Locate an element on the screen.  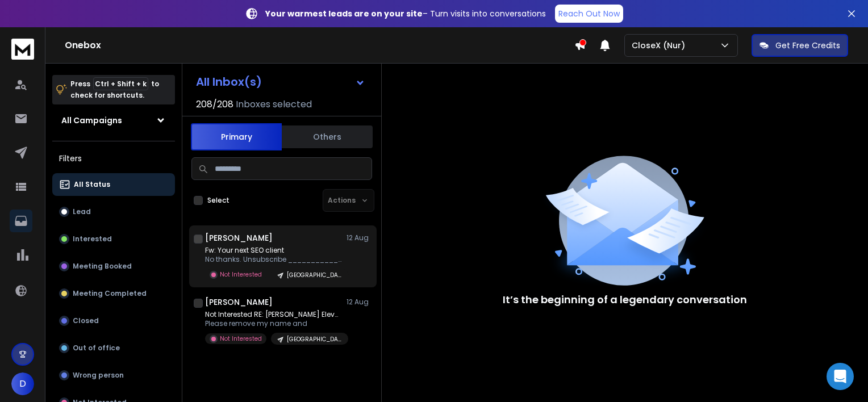
button: All Inbox(s) is located at coordinates (281, 82).